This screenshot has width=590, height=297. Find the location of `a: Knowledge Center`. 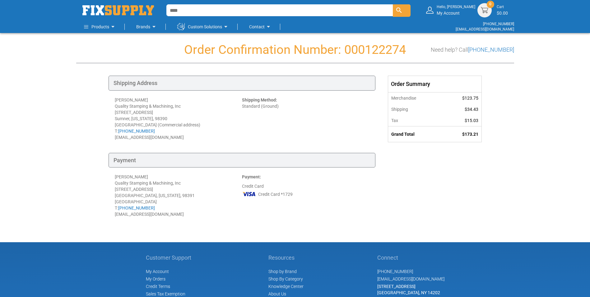

a: Knowledge Center is located at coordinates (286, 286).